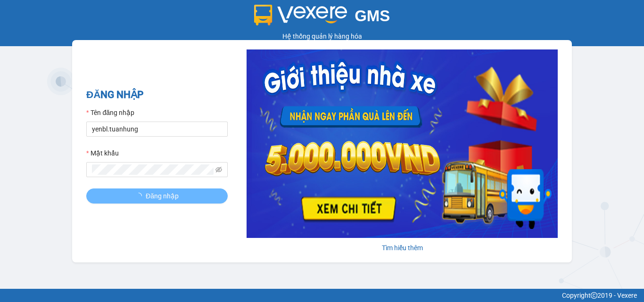  What do you see at coordinates (157, 196) in the screenshot?
I see `button: Đăng nhập` at bounding box center [157, 196].